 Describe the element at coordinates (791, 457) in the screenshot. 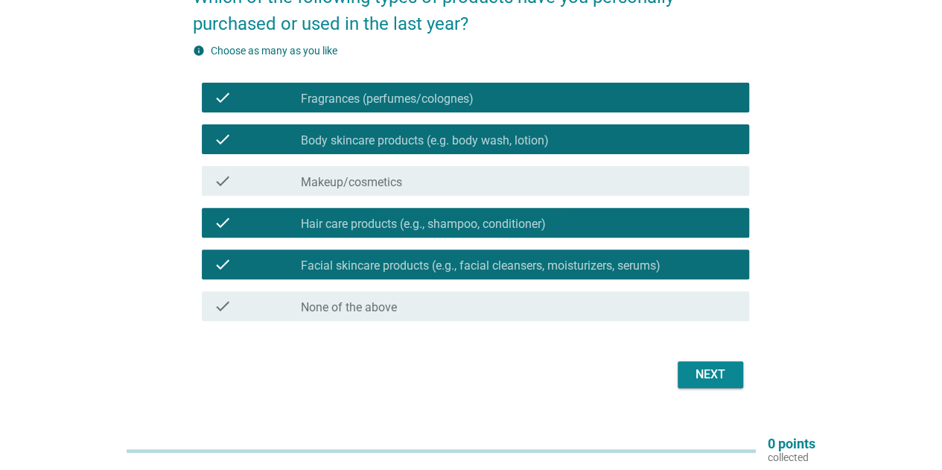

I see `p: collected` at that location.